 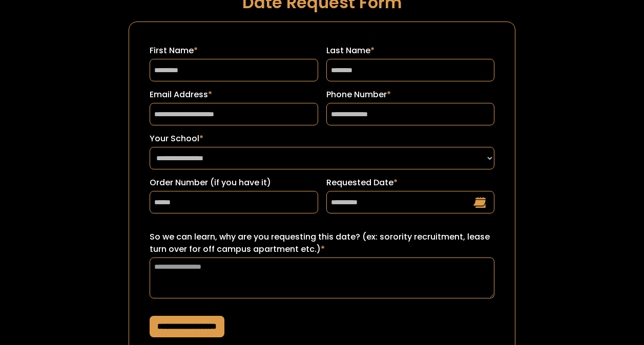 What do you see at coordinates (410, 95) in the screenshot?
I see `label: Phone Number` at bounding box center [410, 95].